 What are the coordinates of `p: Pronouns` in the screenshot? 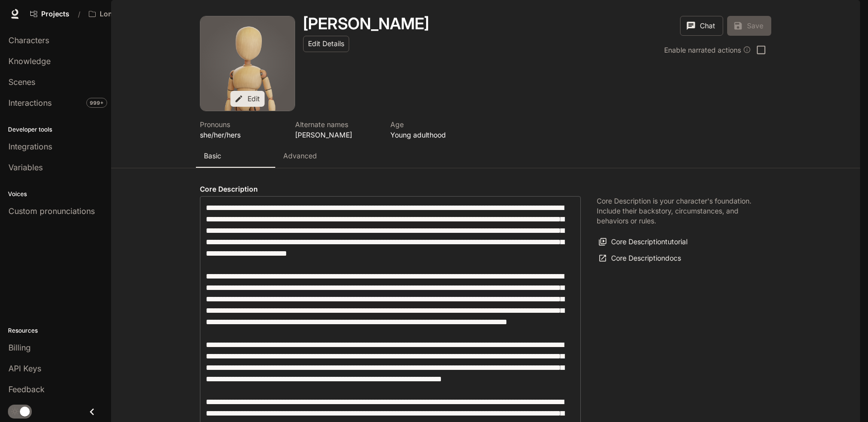 It's located at (242, 124).